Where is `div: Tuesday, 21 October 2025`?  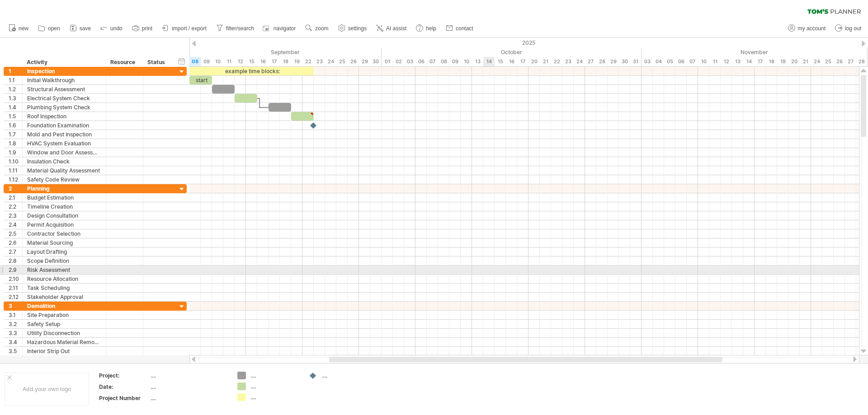 div: Tuesday, 21 October 2025 is located at coordinates (545, 61).